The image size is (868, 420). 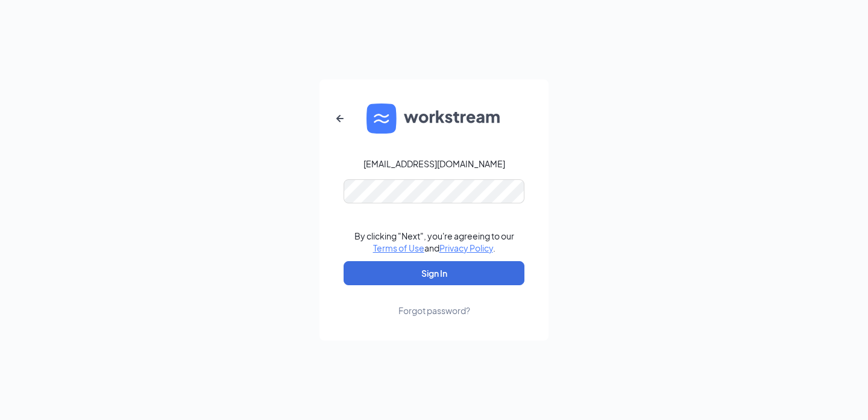 What do you see at coordinates (434, 119) in the screenshot?
I see `img: WS logo and Workstream text` at bounding box center [434, 119].